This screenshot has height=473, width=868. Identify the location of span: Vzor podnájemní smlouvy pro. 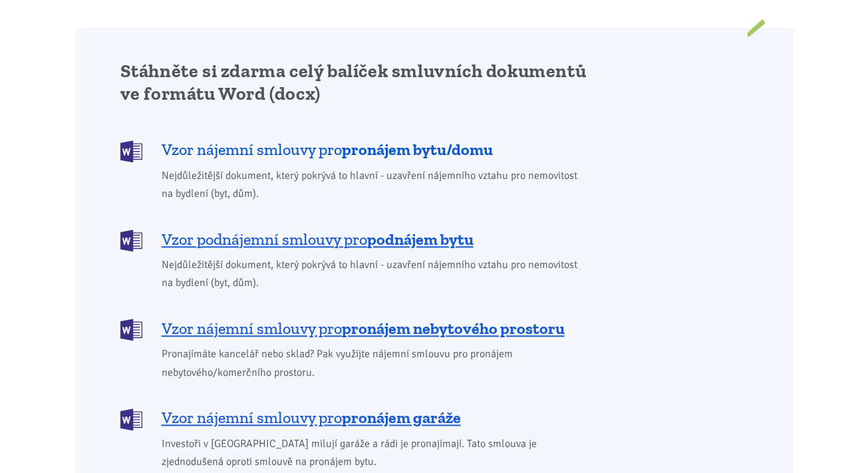
(317, 240).